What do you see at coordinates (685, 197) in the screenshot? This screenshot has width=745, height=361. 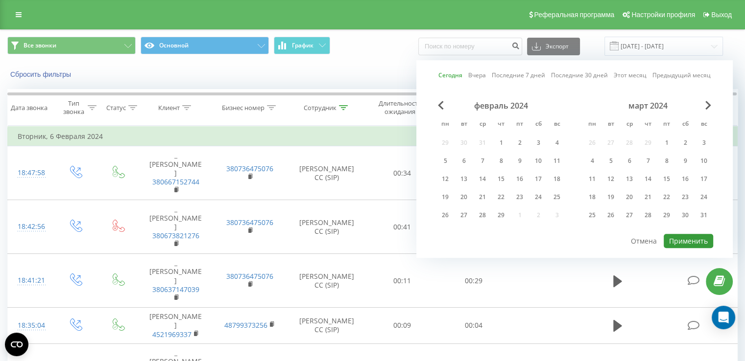 I see `div: сб 23 мар. 2024 г.` at bounding box center [685, 197].